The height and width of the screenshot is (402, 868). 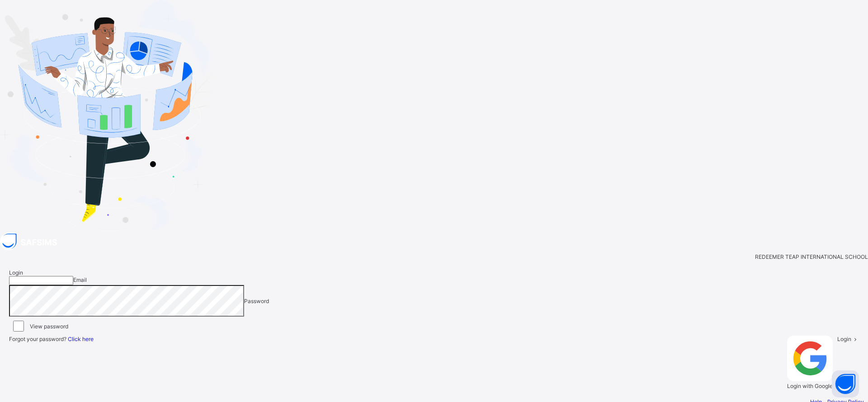 What do you see at coordinates (49, 326) in the screenshot?
I see `label: View password` at bounding box center [49, 326].